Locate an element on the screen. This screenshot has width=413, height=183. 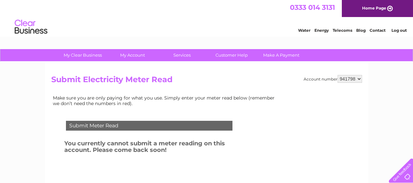
a: Make A Payment is located at coordinates (281, 55).